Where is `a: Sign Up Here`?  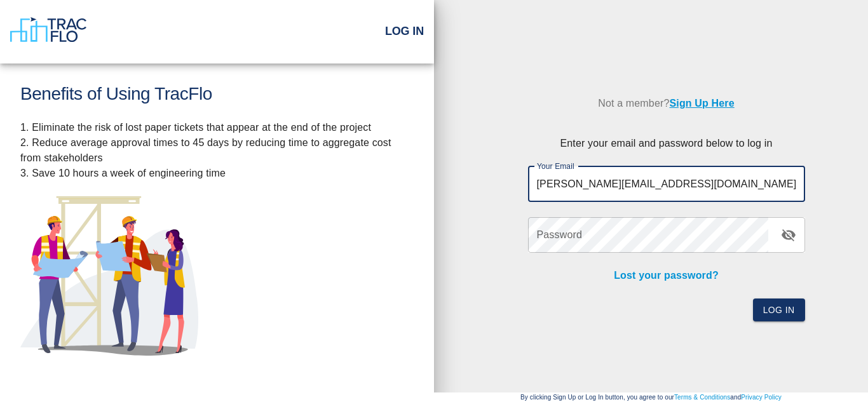 a: Sign Up Here is located at coordinates (701, 103).